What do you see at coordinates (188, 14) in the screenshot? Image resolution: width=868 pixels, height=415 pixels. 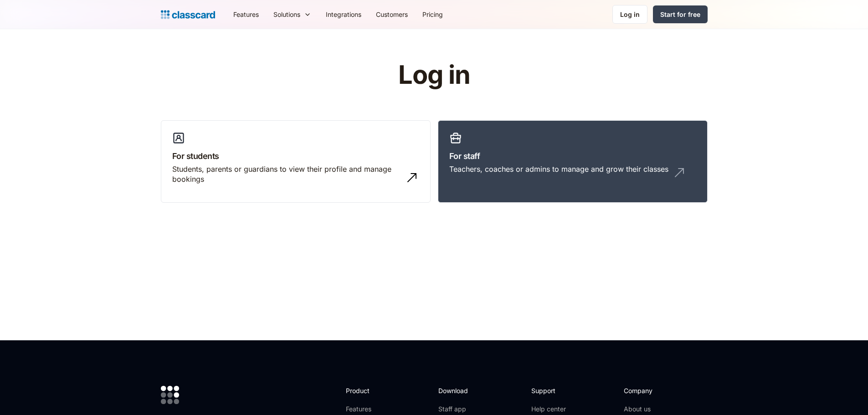 I see `a: home` at bounding box center [188, 14].